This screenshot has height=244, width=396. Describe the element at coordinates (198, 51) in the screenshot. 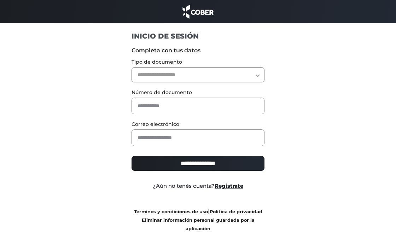

I see `label: Completa con tus datos` at that location.